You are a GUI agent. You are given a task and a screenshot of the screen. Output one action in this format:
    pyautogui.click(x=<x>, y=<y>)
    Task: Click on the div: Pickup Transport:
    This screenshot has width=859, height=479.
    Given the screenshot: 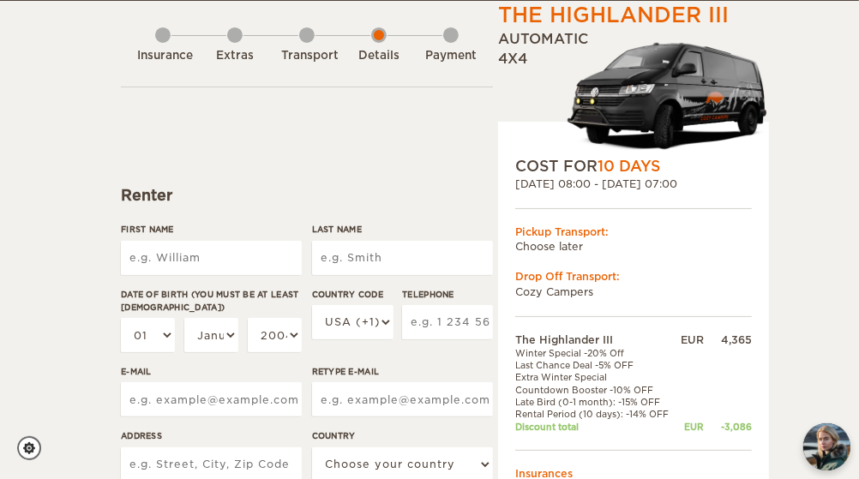 What is the action you would take?
    pyautogui.click(x=633, y=231)
    